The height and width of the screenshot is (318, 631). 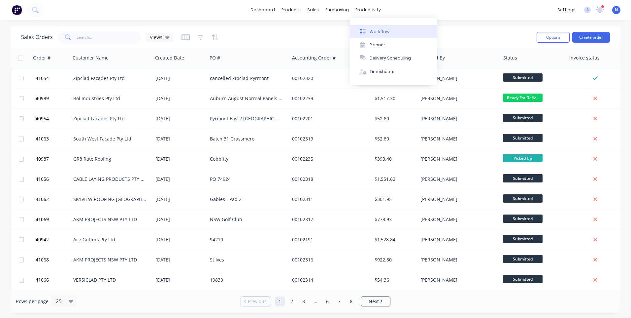 What do you see at coordinates (616, 10) in the screenshot?
I see `span: N` at bounding box center [616, 10].